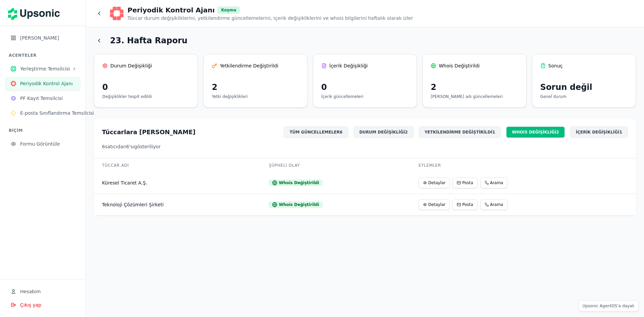 The image size is (644, 317). I want to click on font: TÜM GÜNCELLEMELER, so click(314, 132).